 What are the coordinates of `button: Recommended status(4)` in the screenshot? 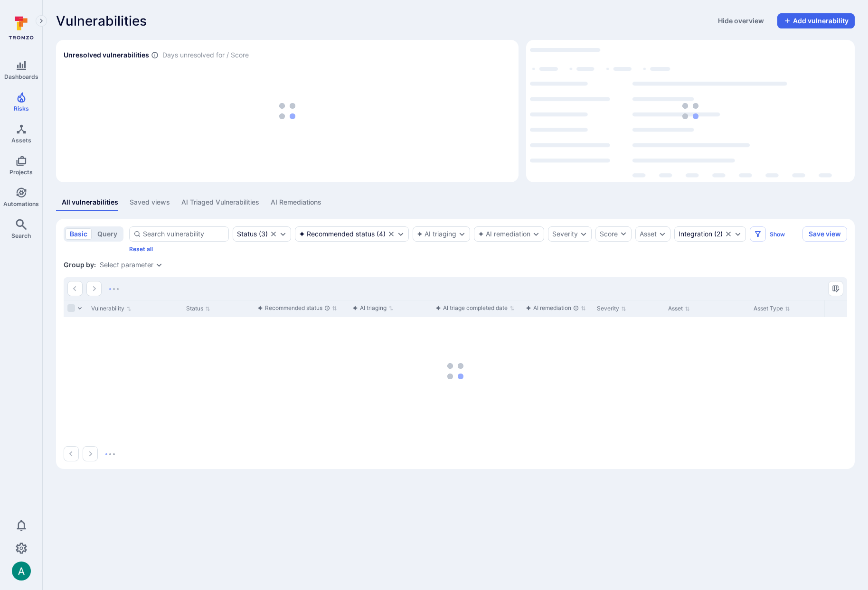 It's located at (342, 234).